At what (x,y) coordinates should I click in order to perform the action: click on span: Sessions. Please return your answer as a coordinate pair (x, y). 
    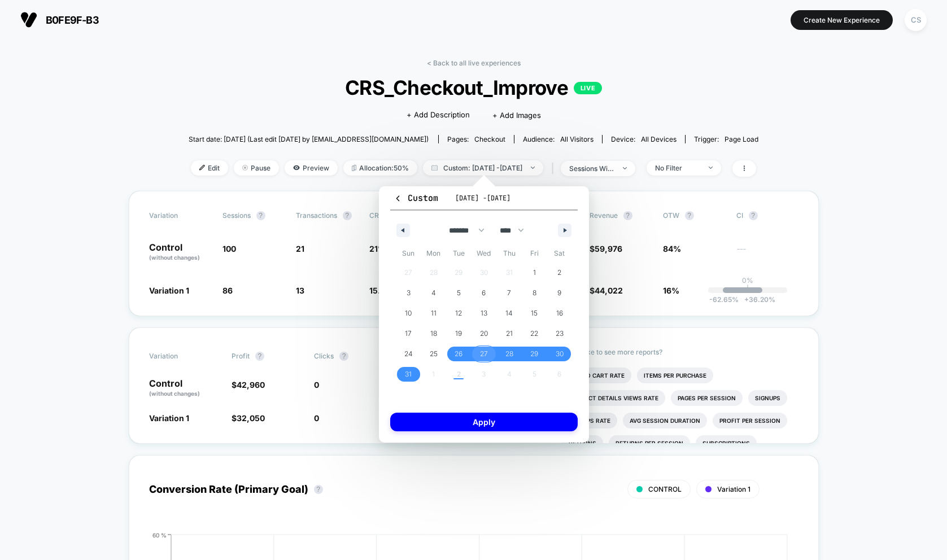
    Looking at the image, I should click on (236, 215).